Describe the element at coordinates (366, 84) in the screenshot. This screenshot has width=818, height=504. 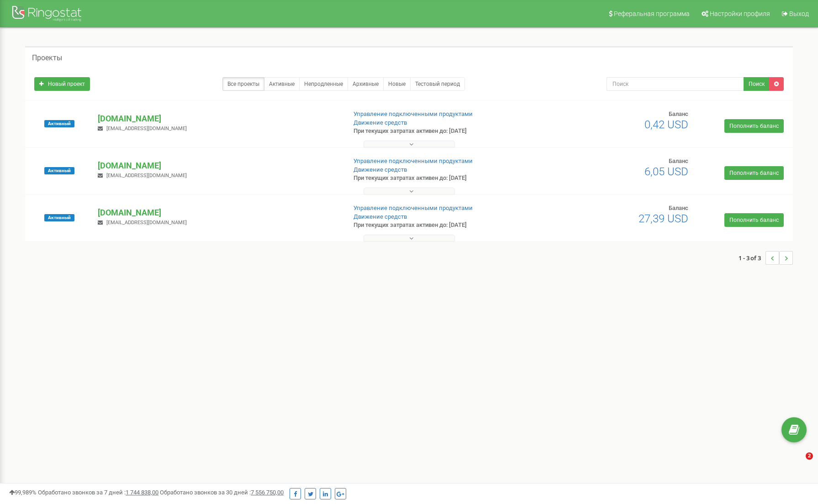
I see `a: Архивные` at that location.